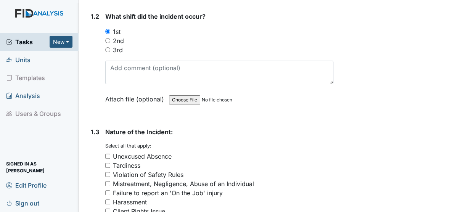 The image size is (471, 212). Describe the element at coordinates (61, 42) in the screenshot. I see `button: New` at that location.